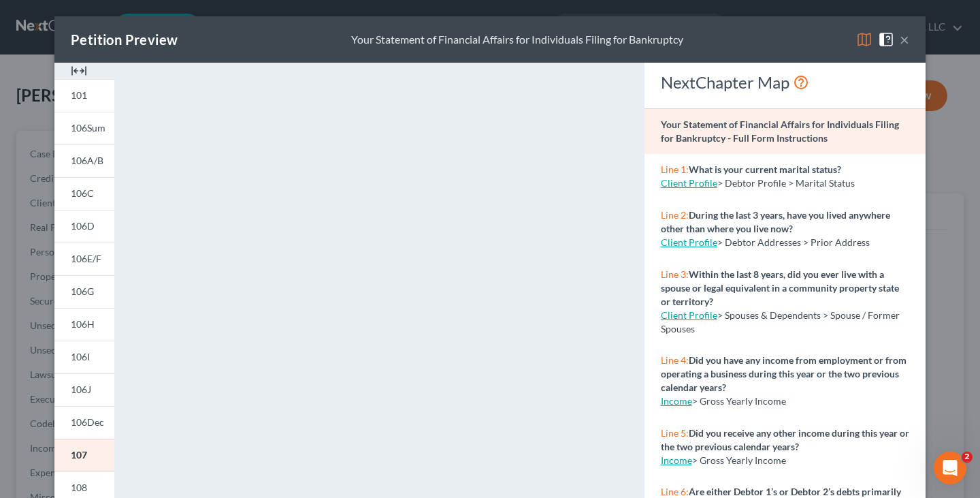 The image size is (980, 498). What do you see at coordinates (785, 439) in the screenshot?
I see `strong: Did you receive any other income during this year or the two previous calendar years?` at bounding box center [785, 439].